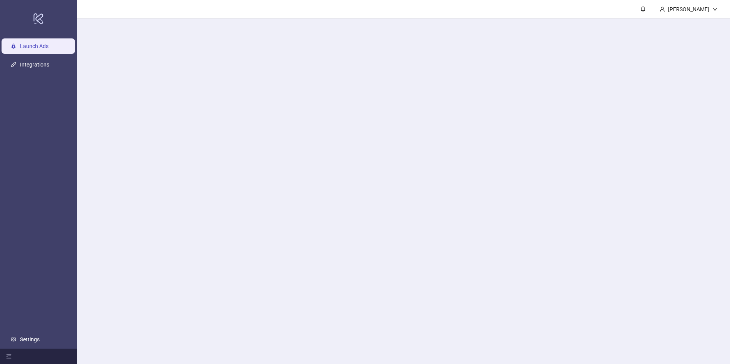 The height and width of the screenshot is (364, 730). I want to click on span: down, so click(715, 9).